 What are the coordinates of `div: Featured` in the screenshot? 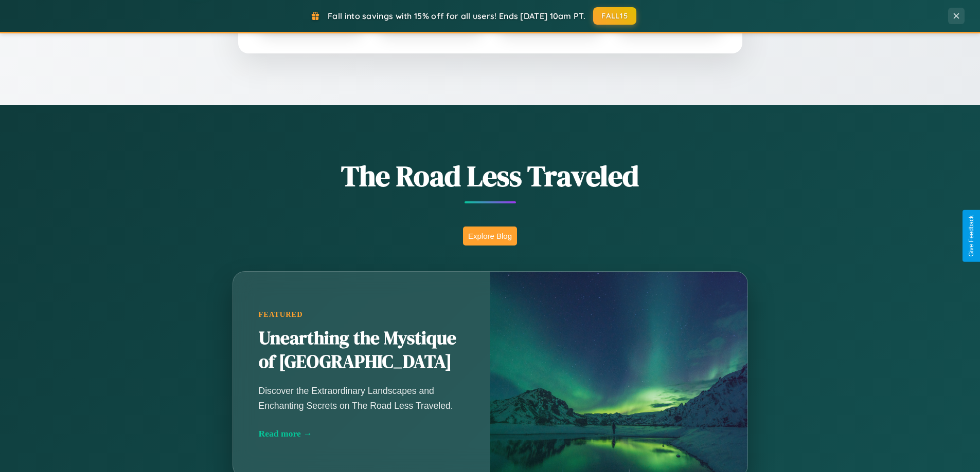 It's located at (362, 314).